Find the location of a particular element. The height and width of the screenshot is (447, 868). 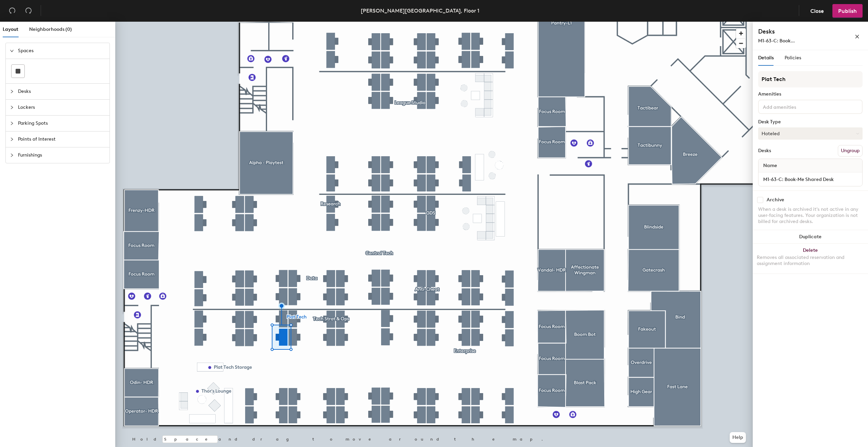

span: undo is located at coordinates (12, 11).